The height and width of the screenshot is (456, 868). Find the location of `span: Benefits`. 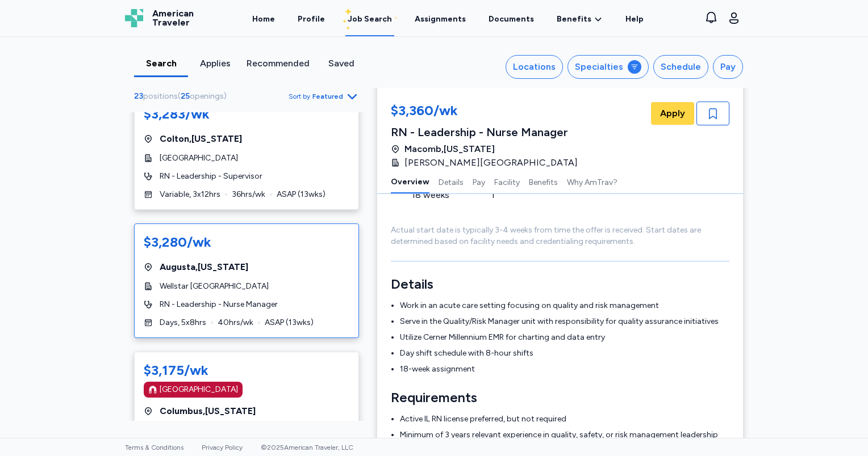

span: Benefits is located at coordinates (573, 20).